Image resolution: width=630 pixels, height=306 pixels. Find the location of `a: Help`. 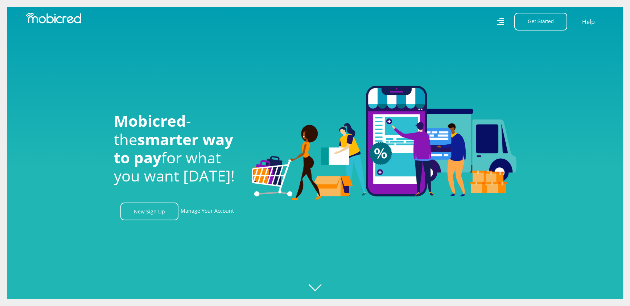

a: Help is located at coordinates (588, 22).